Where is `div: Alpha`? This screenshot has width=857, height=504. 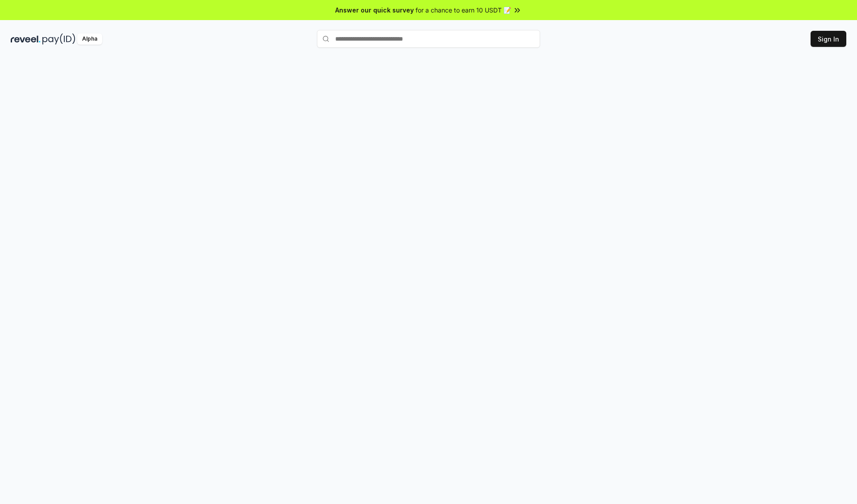 div: Alpha is located at coordinates (90, 39).